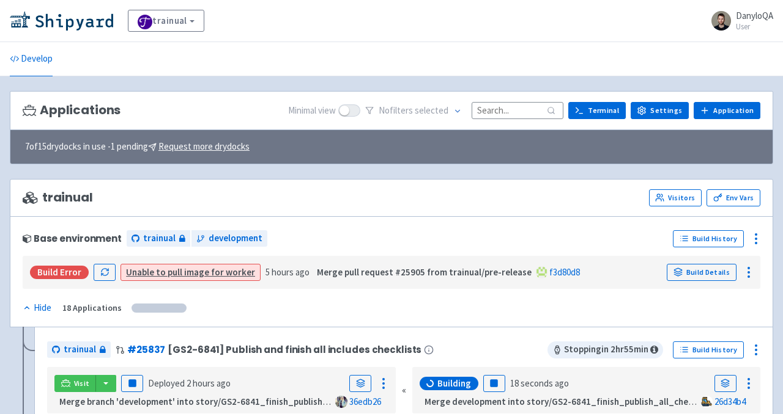 The height and width of the screenshot is (414, 783). I want to click on h3: Applications, so click(72, 110).